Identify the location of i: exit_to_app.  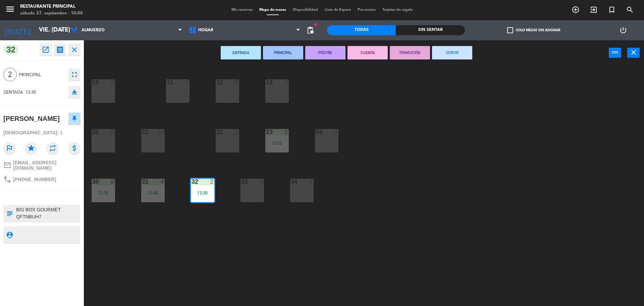
(594, 10).